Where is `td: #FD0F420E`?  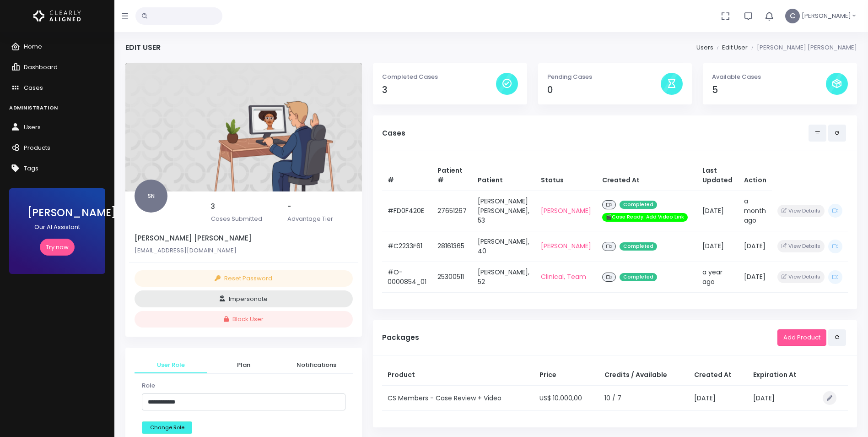 td: #FD0F420E is located at coordinates (407, 211).